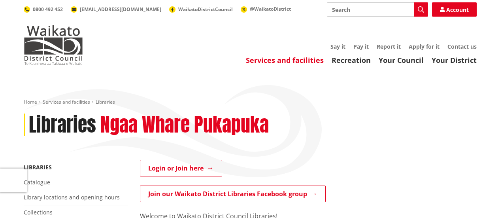 The width and height of the screenshot is (500, 218). Describe the element at coordinates (105, 102) in the screenshot. I see `span: Libraries` at that location.